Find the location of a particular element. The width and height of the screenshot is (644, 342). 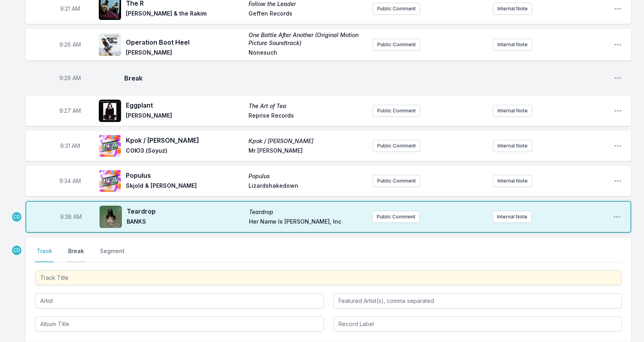

span: СОЮЗ (Soyuz) is located at coordinates (185, 151).